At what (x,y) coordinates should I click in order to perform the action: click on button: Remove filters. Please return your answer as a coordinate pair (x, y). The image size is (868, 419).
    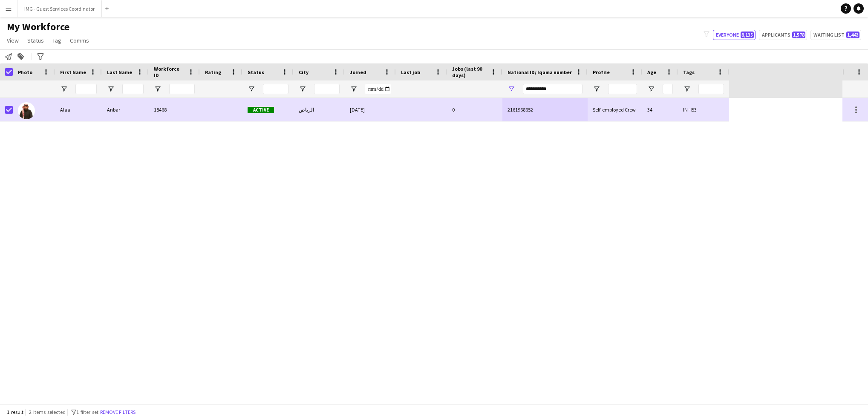
    Looking at the image, I should click on (118, 412).